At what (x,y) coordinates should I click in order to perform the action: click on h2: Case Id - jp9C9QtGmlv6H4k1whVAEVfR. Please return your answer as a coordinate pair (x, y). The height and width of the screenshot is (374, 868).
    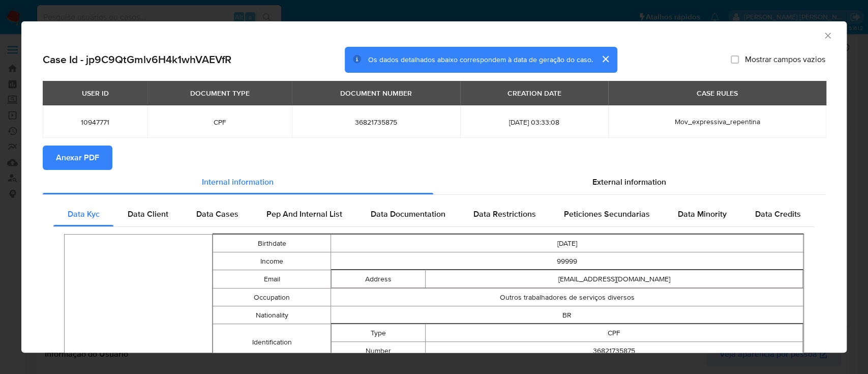
    Looking at the image, I should click on (136, 60).